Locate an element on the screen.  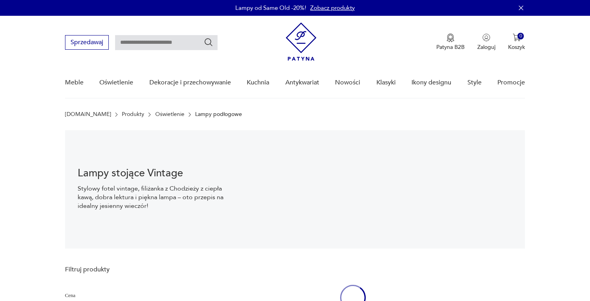
a: Kuchnia is located at coordinates (258, 82).